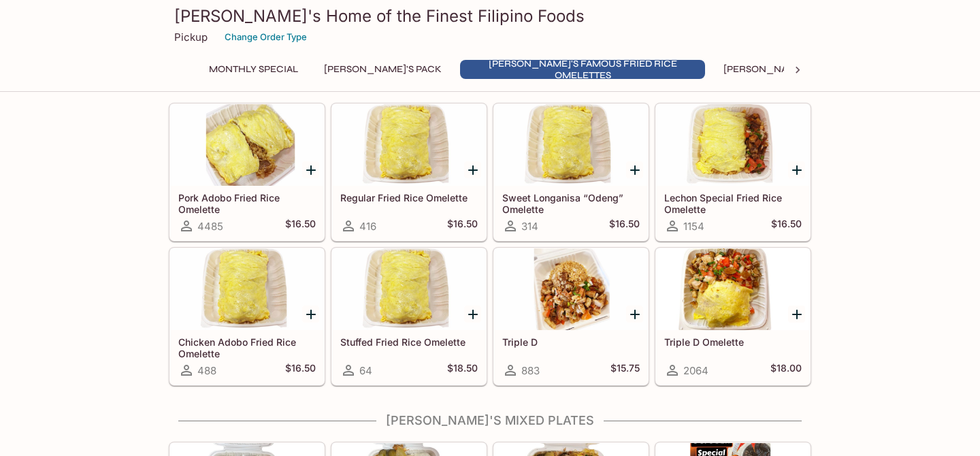 The height and width of the screenshot is (456, 980). Describe the element at coordinates (310, 314) in the screenshot. I see `button: Add Chicken Adobo Fried Rice Omelette` at that location.